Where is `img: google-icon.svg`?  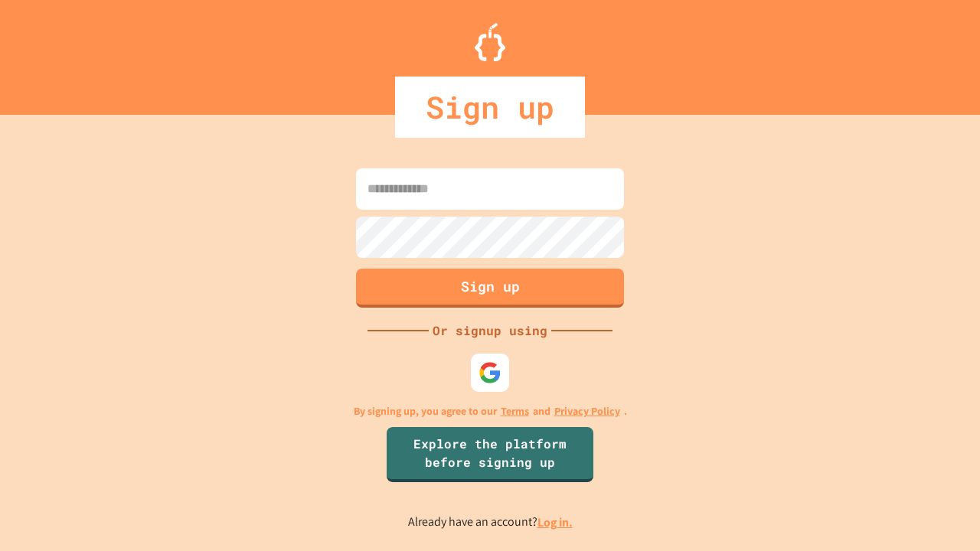
img: google-icon.svg is located at coordinates (490, 372).